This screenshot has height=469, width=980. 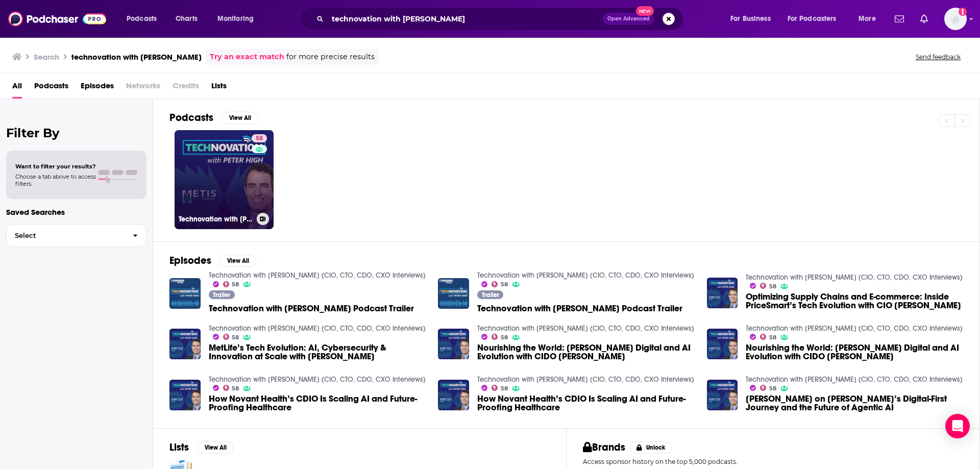 What do you see at coordinates (57, 19) in the screenshot?
I see `a: Podchaser - Follow, Share and Rate Podcasts` at bounding box center [57, 19].